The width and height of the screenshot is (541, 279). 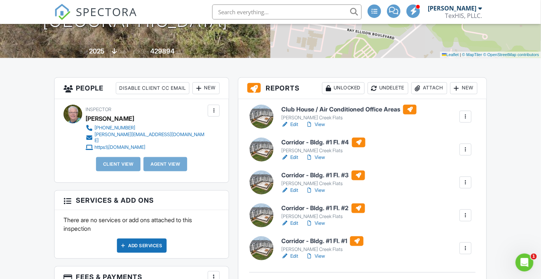 I want to click on div: There are no services or add ons attached to this inspection, so click(x=142, y=234).